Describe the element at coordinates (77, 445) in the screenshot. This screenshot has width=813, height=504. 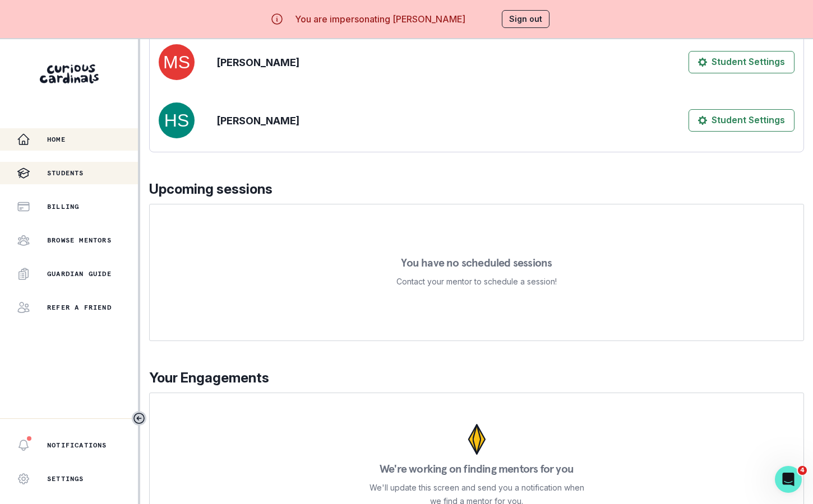
I see `p: Notifications` at that location.